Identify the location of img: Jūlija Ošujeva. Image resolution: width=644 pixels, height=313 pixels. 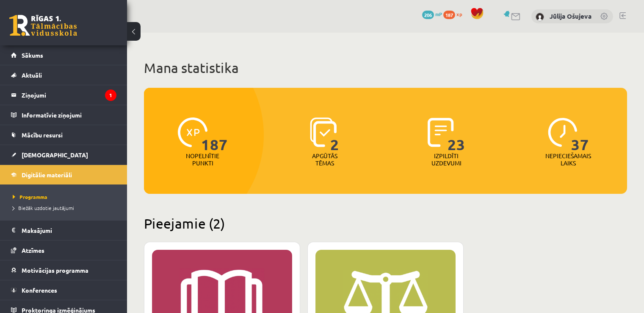
(540, 17).